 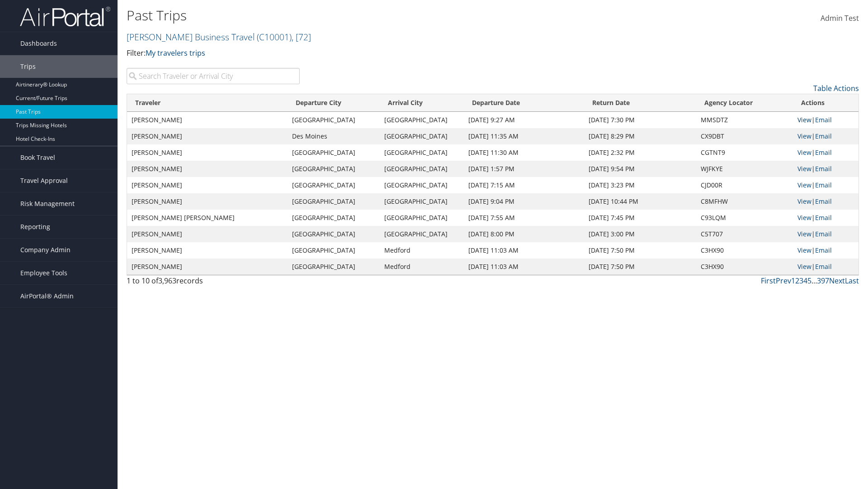 What do you see at coordinates (333, 136) in the screenshot?
I see `td: Des Moines` at bounding box center [333, 136].